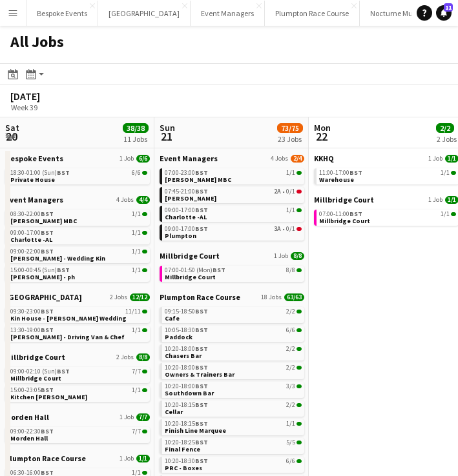 This screenshot has width=458, height=476. What do you see at coordinates (271, 298) in the screenshot?
I see `span: 18 Jobs` at bounding box center [271, 298].